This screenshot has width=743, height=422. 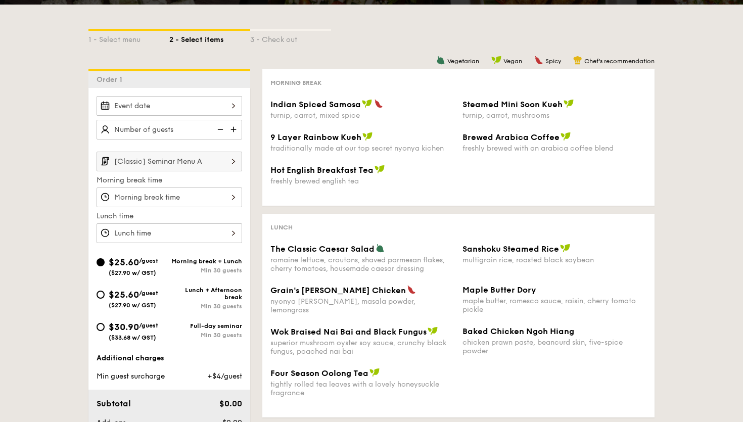 I want to click on span: Min guest surcharge, so click(x=130, y=376).